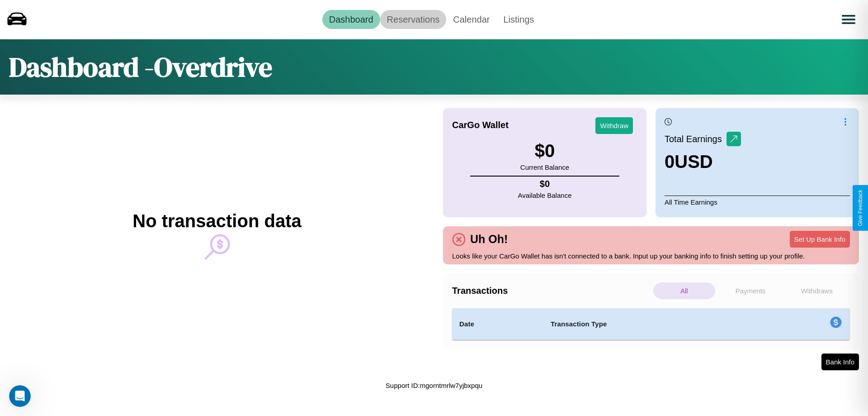 This screenshot has width=868, height=416. What do you see at coordinates (545, 195) in the screenshot?
I see `p: Available Balance` at bounding box center [545, 195].